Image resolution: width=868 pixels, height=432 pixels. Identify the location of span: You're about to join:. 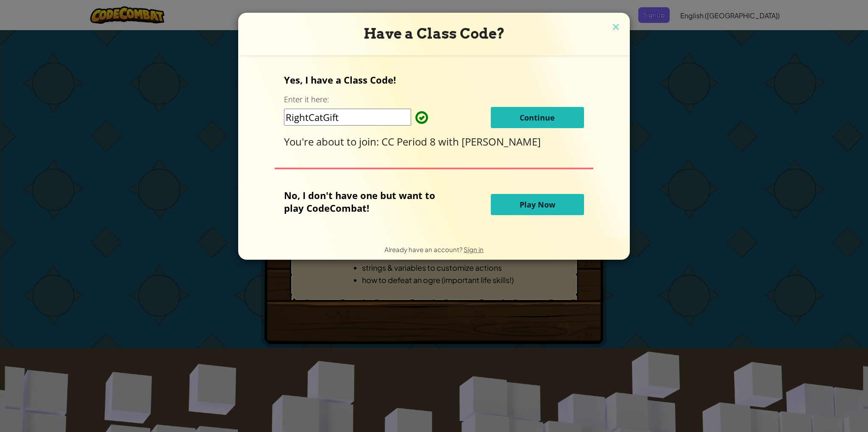
(333, 141).